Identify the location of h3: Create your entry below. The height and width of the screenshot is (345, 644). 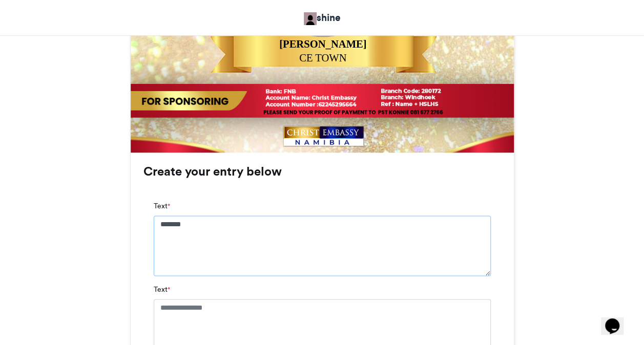
(323, 172).